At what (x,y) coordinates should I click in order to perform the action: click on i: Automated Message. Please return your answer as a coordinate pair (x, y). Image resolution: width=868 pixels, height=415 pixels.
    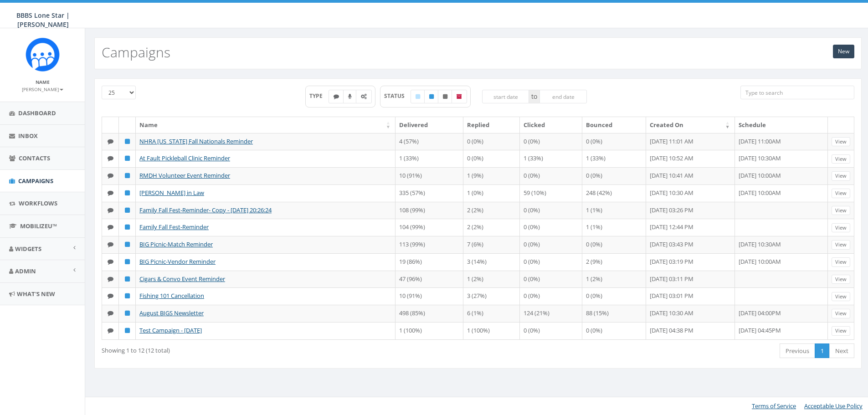
    Looking at the image, I should click on (364, 96).